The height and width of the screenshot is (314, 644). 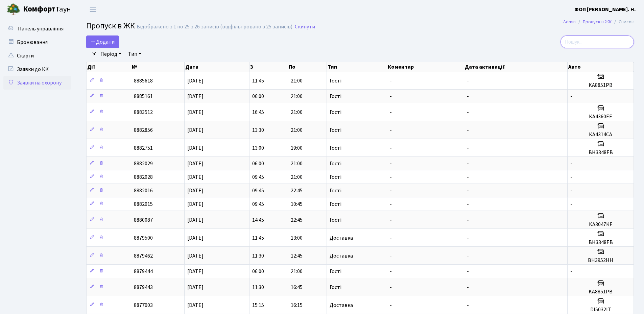 I want to click on th: Коментар, so click(x=426, y=67).